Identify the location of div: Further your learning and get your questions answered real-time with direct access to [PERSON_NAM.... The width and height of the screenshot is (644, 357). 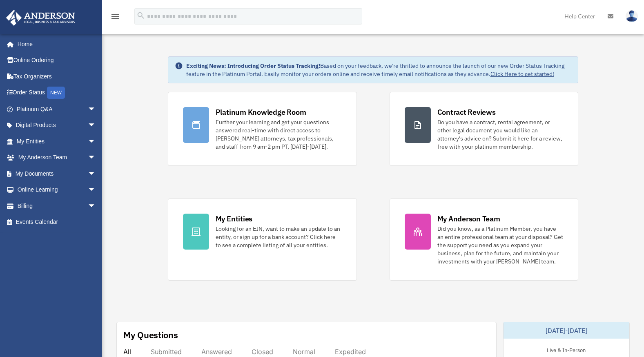
(278, 135).